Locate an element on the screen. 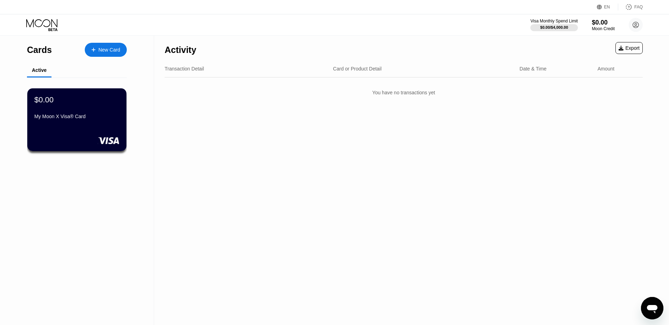 The height and width of the screenshot is (325, 669). div: Amount is located at coordinates (606, 69).